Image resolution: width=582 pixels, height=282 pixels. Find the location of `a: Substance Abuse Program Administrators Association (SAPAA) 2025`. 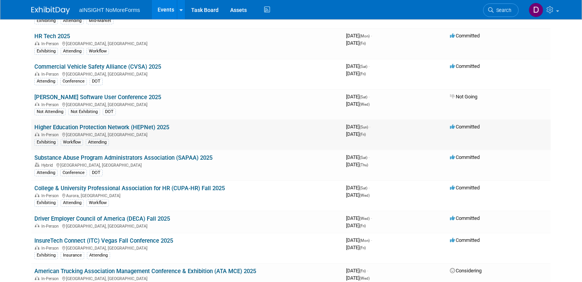

a: Substance Abuse Program Administrators Association (SAPAA) 2025 is located at coordinates (123, 158).